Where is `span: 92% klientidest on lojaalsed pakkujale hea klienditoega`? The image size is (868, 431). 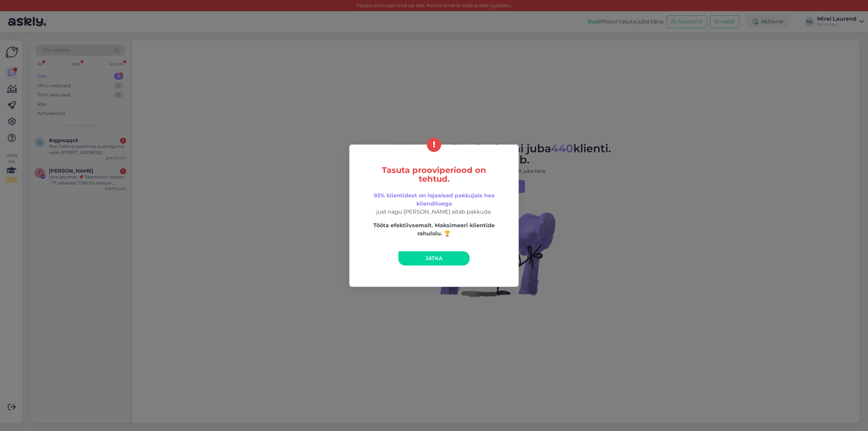
span: 92% klientidest on lojaalsed pakkujale hea klienditoega is located at coordinates (434, 200).